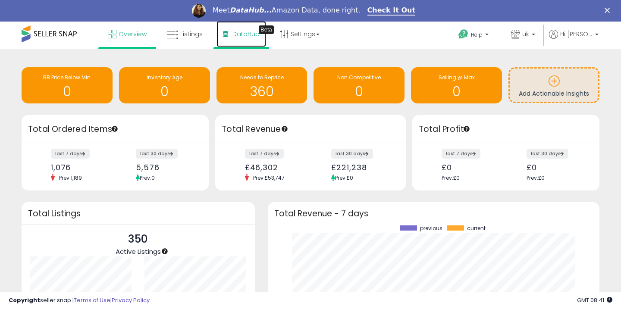  Describe the element at coordinates (199, 11) in the screenshot. I see `img: Profile image for Georgie` at that location.